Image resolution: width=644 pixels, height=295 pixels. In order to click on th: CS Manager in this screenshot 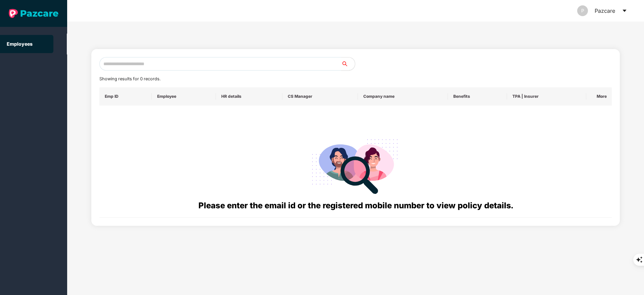, I will do `click(320, 96)`.